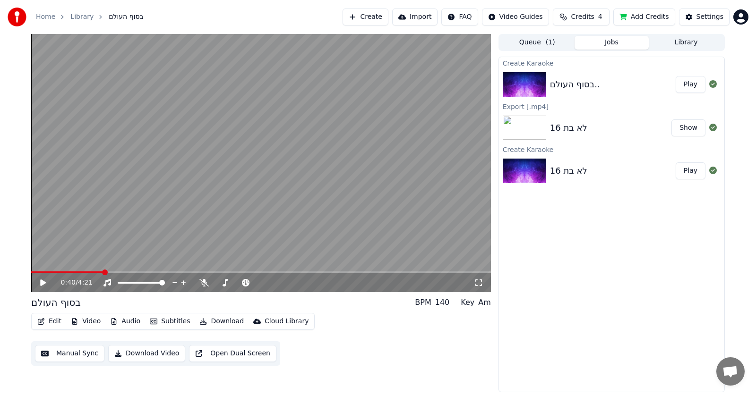 The width and height of the screenshot is (756, 395). Describe the element at coordinates (442, 303) in the screenshot. I see `div: 140` at that location.